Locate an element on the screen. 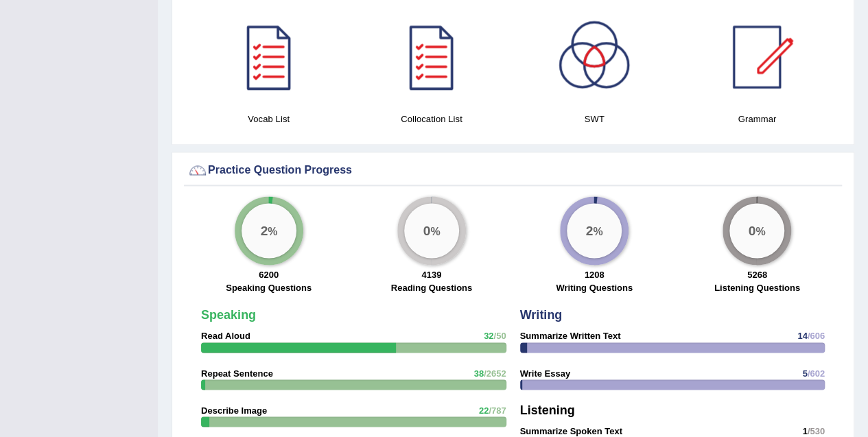 The image size is (868, 437). strong: Speaking is located at coordinates (228, 315).